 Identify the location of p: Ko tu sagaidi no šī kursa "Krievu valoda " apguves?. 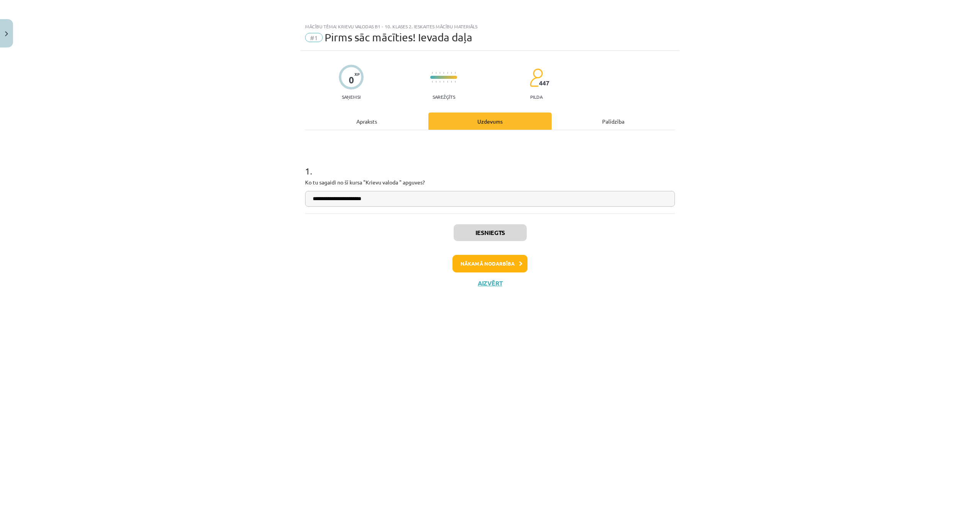
(490, 182).